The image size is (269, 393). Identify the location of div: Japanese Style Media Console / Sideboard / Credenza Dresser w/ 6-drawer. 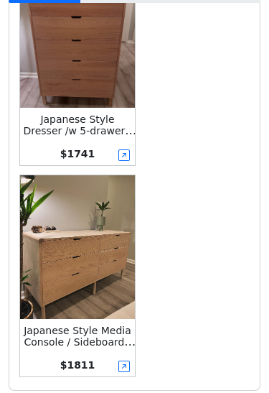
(78, 337).